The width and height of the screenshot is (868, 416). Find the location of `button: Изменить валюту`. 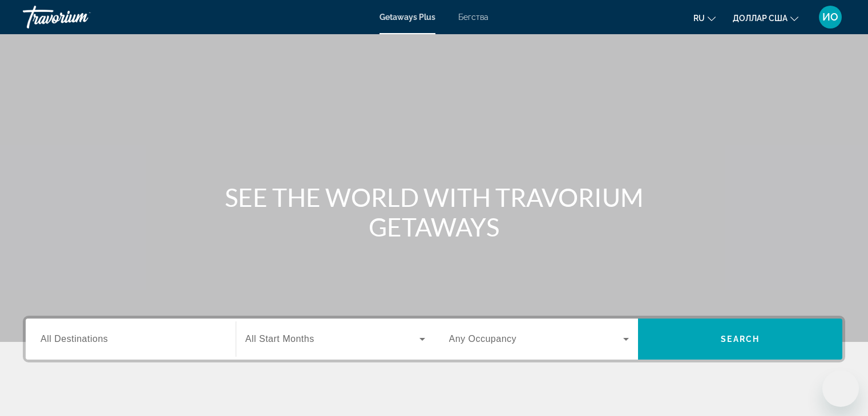

button: Изменить валюту is located at coordinates (765, 18).